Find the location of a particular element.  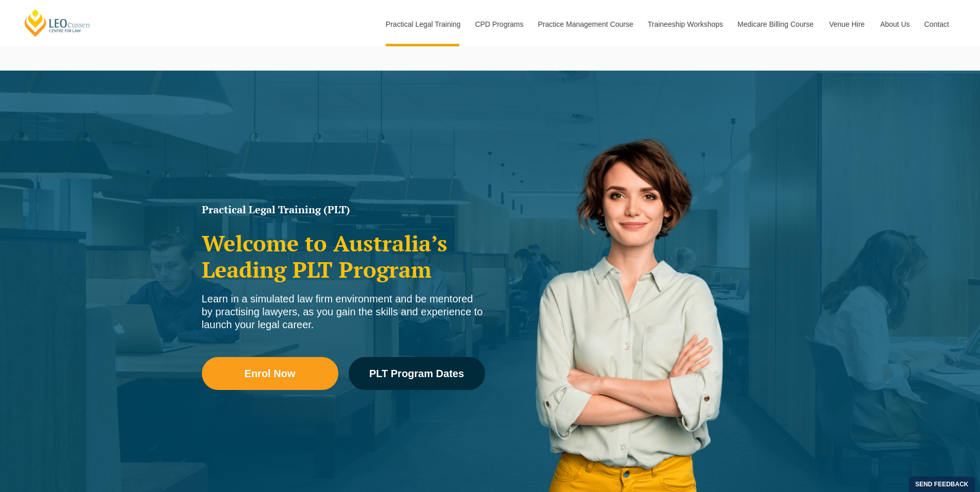

span: Enrol Now is located at coordinates (270, 373).